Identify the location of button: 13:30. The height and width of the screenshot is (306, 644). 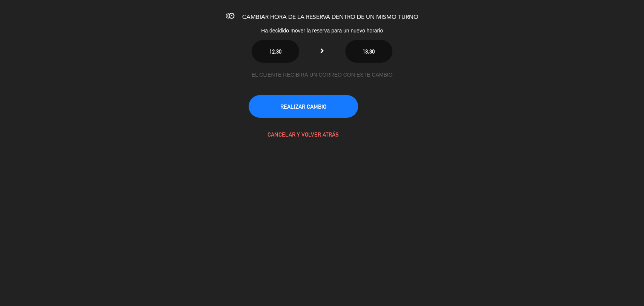
(368, 52).